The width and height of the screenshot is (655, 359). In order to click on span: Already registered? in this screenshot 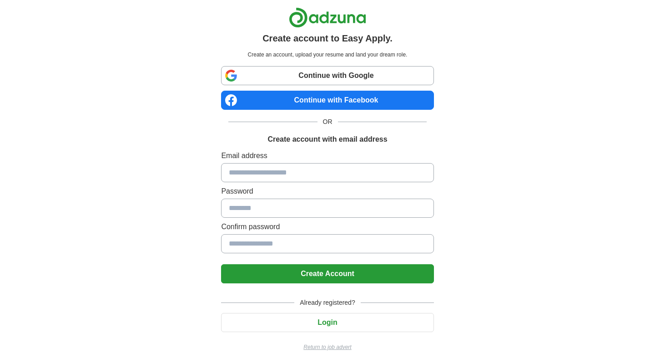, I will do `click(327, 302)`.